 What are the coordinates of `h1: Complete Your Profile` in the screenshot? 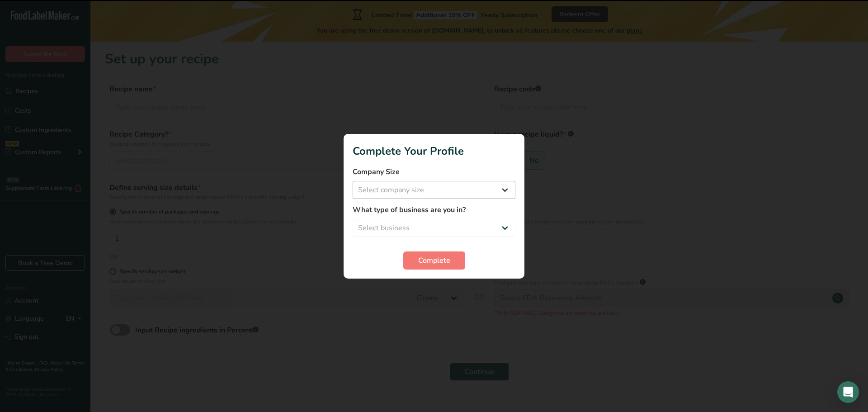 It's located at (434, 151).